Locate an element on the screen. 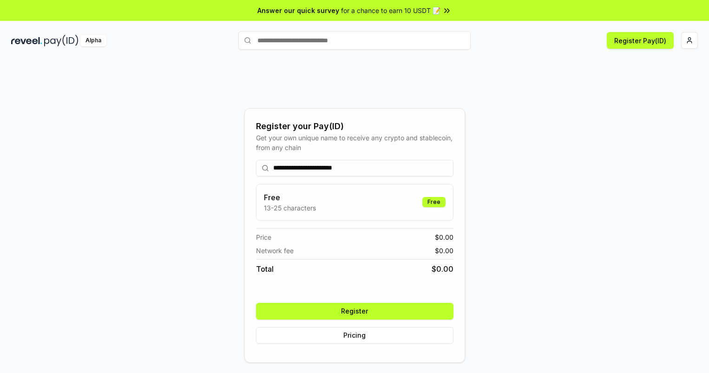 The image size is (709, 373). img: pay_id is located at coordinates (61, 40).